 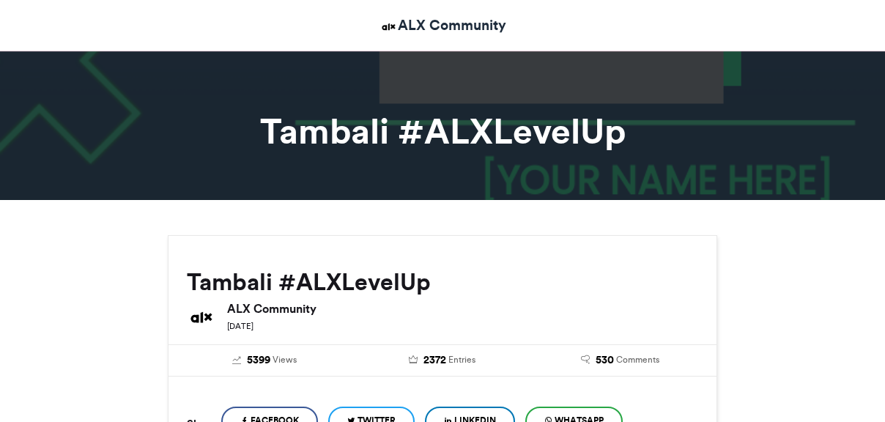 I want to click on span: Entries, so click(x=462, y=360).